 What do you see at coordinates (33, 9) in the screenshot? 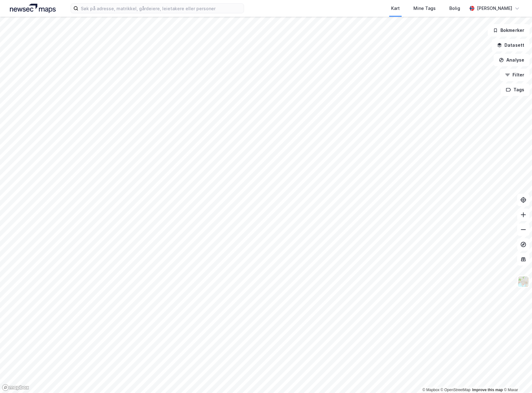
I see `img: logo.a4113a55bc3d86da70a041830d287a7e.svg` at bounding box center [33, 9].